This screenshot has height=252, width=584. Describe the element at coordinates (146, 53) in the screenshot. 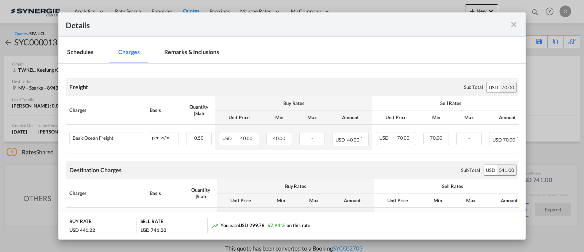

I see `md-pagination-wrapper: Use the left and right arrow keys to navigate between tabs` at that location.